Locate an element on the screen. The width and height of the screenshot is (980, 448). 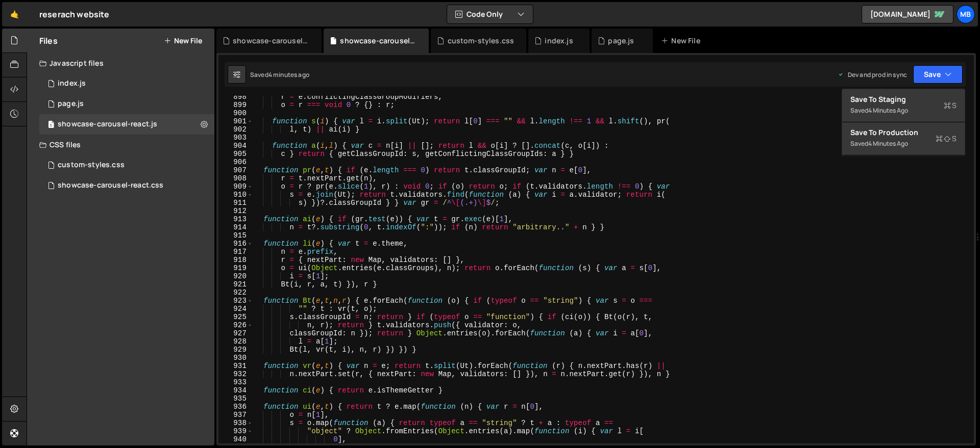
div: 907 is located at coordinates (235, 171).